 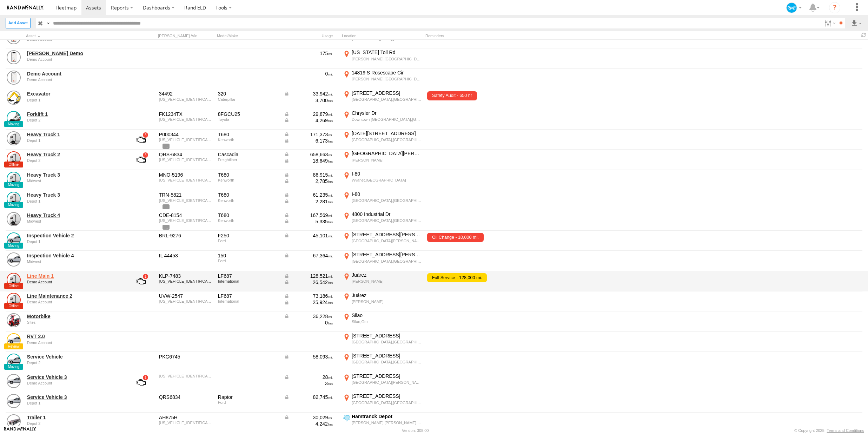 I want to click on a: Heavy Truck 4, so click(x=75, y=215).